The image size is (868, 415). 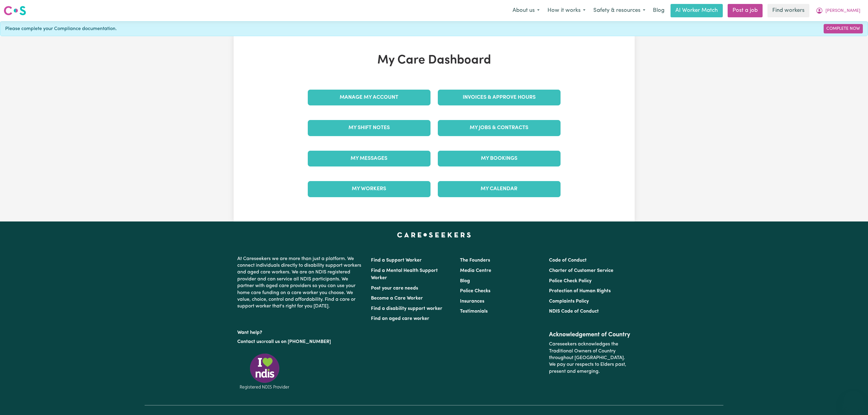 I want to click on img: Careseekers logo, so click(x=15, y=11).